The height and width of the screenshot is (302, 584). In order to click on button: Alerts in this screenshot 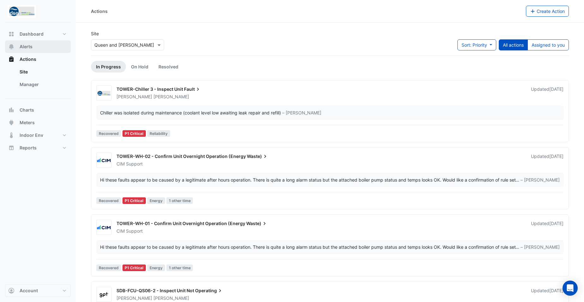, I will do `click(38, 47)`.